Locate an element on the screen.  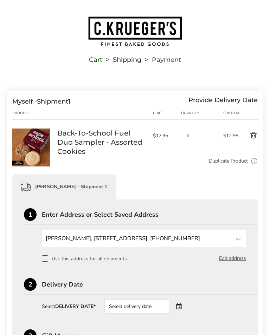
a: Cart is located at coordinates (96, 60).